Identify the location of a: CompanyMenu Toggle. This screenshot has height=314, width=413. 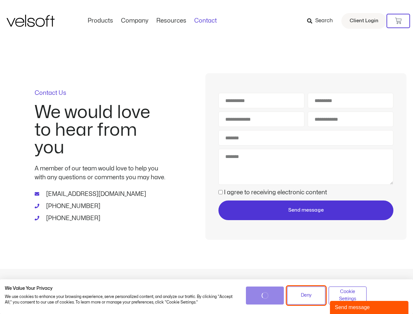
(135, 21).